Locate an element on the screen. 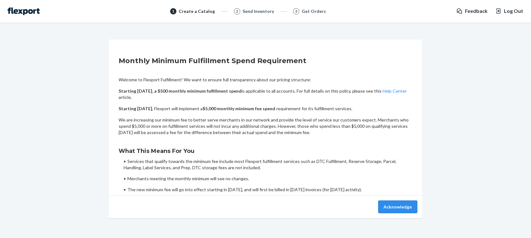  span: 3 is located at coordinates (296, 11).